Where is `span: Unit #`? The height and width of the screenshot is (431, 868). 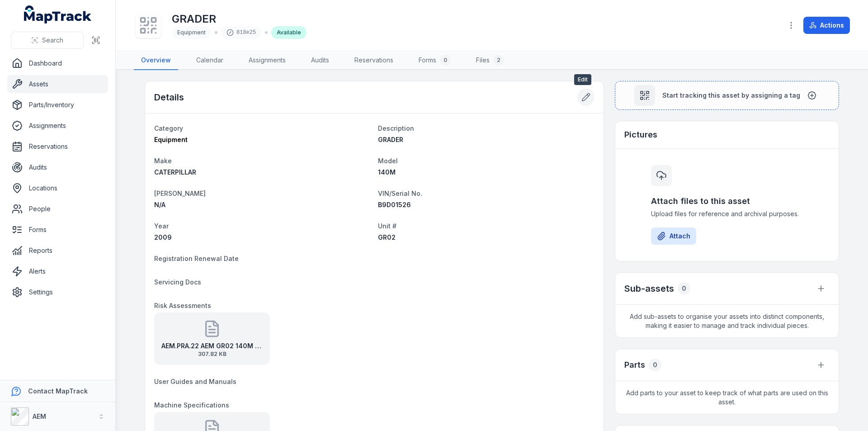 span: Unit # is located at coordinates (387, 226).